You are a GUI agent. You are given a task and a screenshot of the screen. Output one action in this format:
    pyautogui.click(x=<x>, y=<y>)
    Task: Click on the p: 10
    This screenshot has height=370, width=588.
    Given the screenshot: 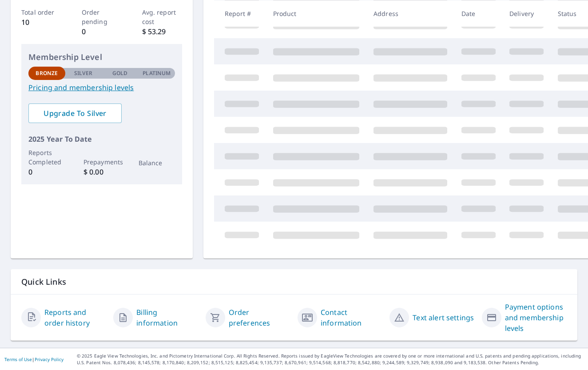 What is the action you would take?
    pyautogui.click(x=41, y=22)
    